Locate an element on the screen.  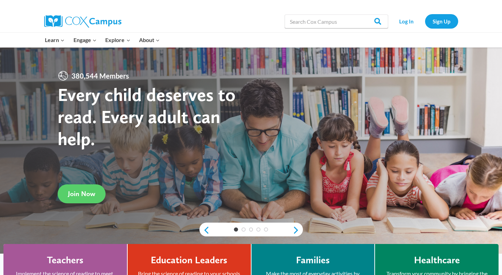
strong: Every child deserves to read. Every adult can help. is located at coordinates (147, 116).